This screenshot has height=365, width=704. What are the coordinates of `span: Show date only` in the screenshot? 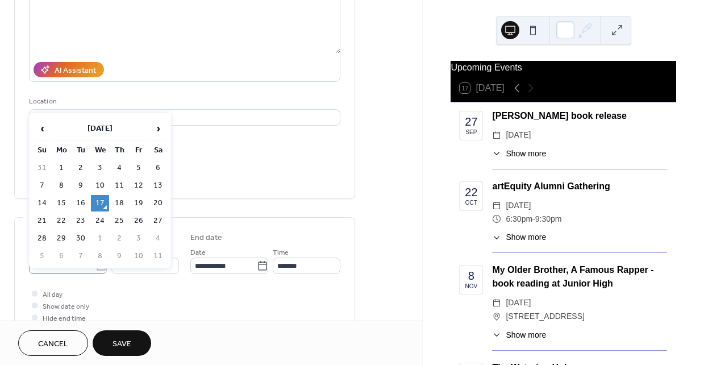 It's located at (66, 306).